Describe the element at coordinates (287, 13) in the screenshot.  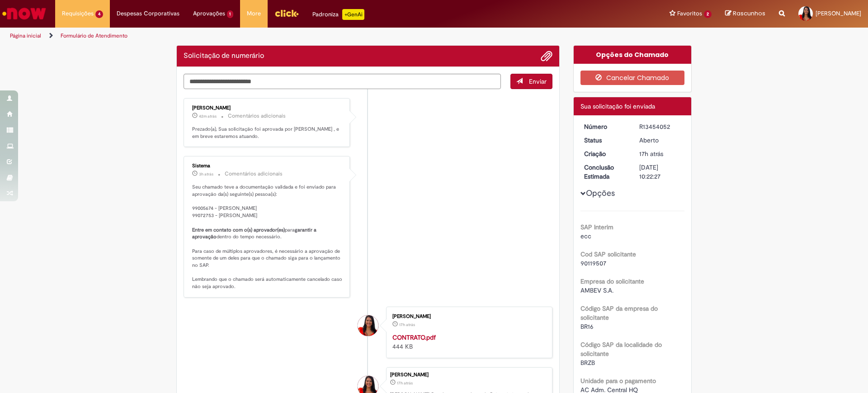
I see `img: click_logo_yellow_360x200.png` at that location.